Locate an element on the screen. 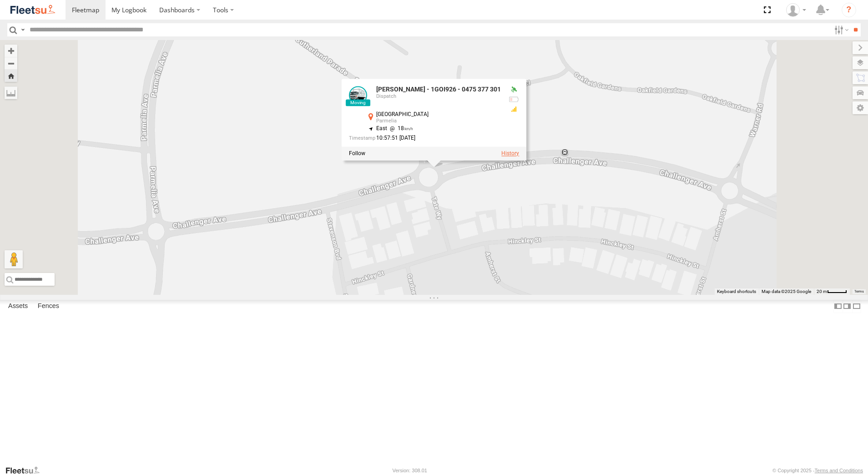  label: Fences is located at coordinates (49, 306).